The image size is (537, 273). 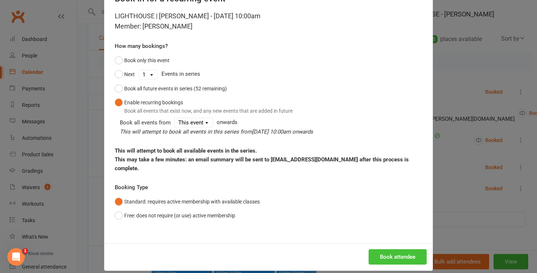 What do you see at coordinates (141, 46) in the screenshot?
I see `label: How many bookings?` at bounding box center [141, 46].